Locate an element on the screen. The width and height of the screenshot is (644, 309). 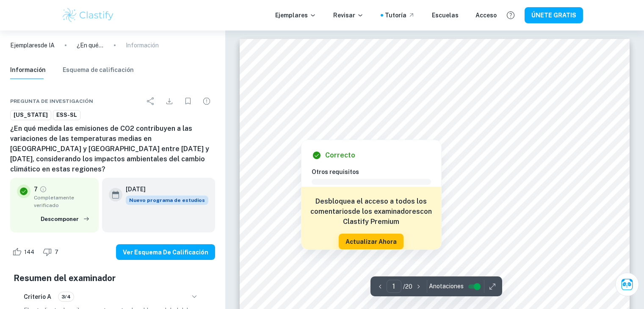
font: Anotaciones is located at coordinates (447, 286).